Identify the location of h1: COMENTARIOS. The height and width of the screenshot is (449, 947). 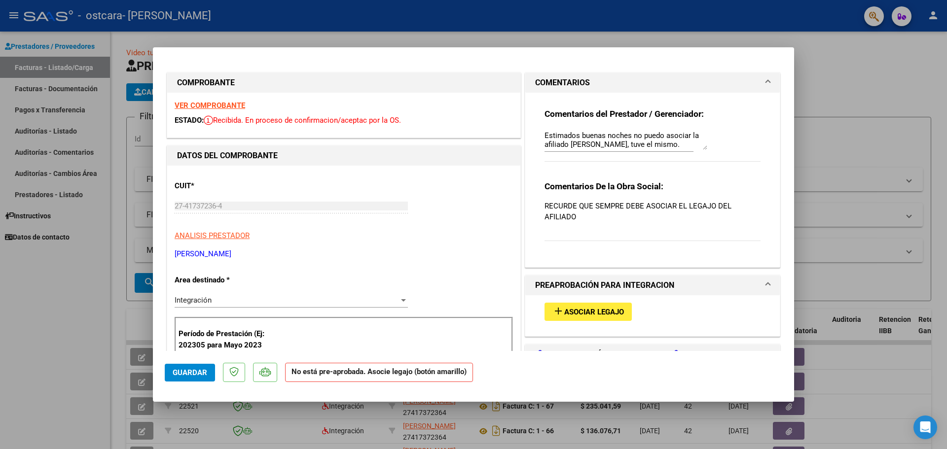
(562, 83).